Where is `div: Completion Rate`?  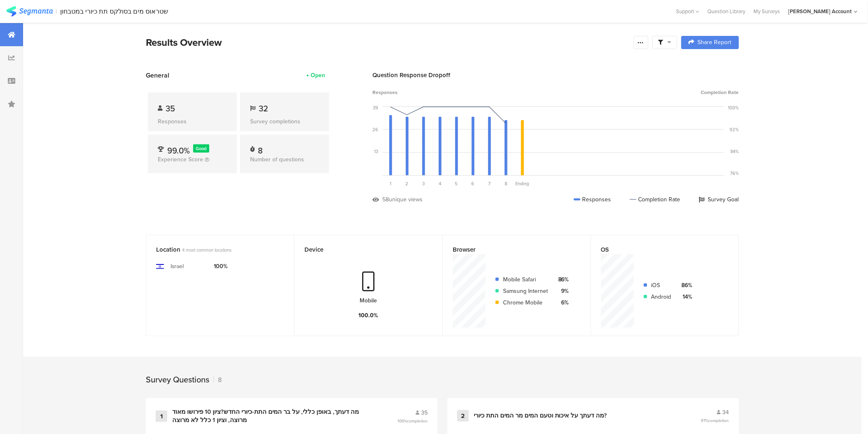 div: Completion Rate is located at coordinates (655, 200).